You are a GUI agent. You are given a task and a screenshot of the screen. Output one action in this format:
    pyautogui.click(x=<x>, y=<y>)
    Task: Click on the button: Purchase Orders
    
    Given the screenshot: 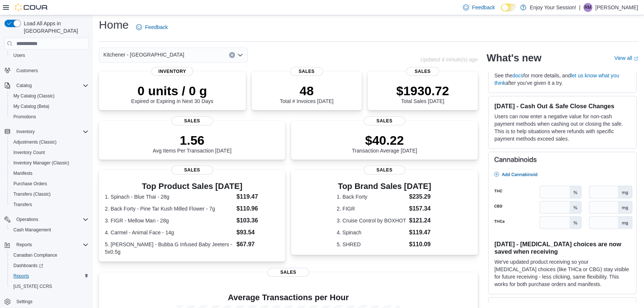 What is the action you would take?
    pyautogui.click(x=50, y=184)
    